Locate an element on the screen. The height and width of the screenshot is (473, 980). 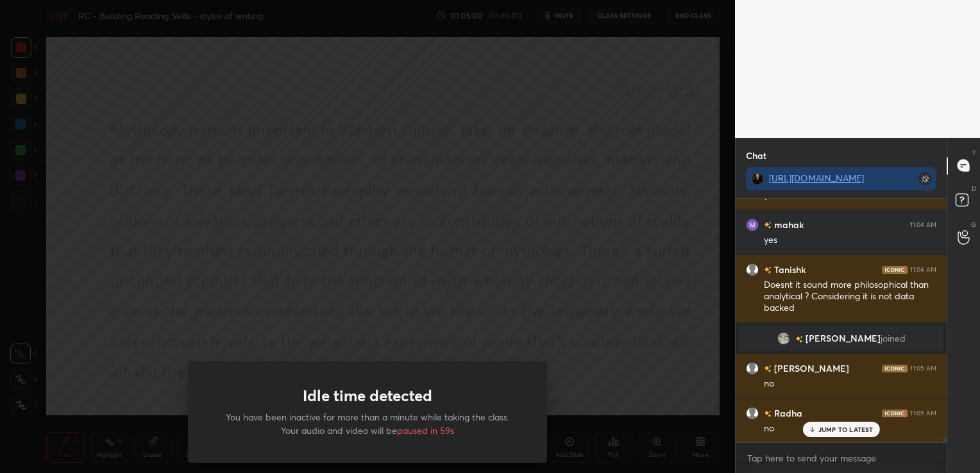
h6: Tanishk is located at coordinates (788, 269).